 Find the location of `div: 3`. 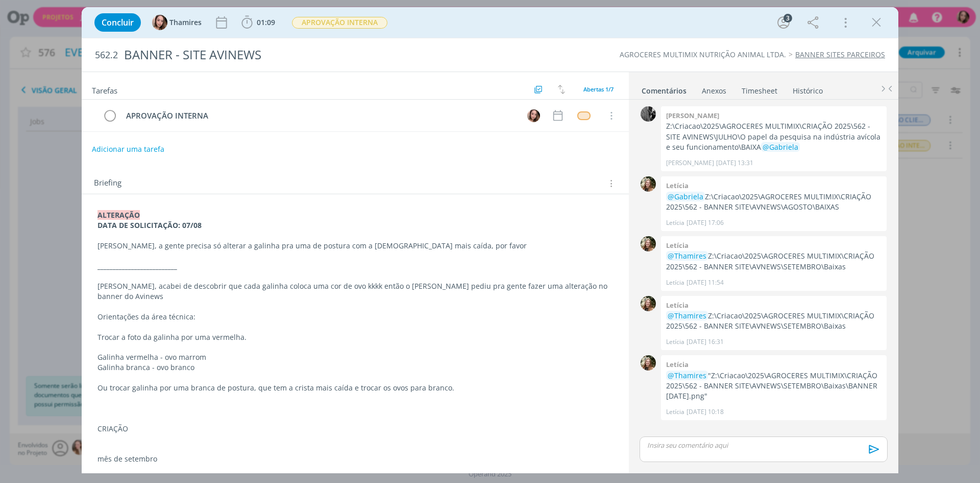

div: 3 is located at coordinates (788, 18).